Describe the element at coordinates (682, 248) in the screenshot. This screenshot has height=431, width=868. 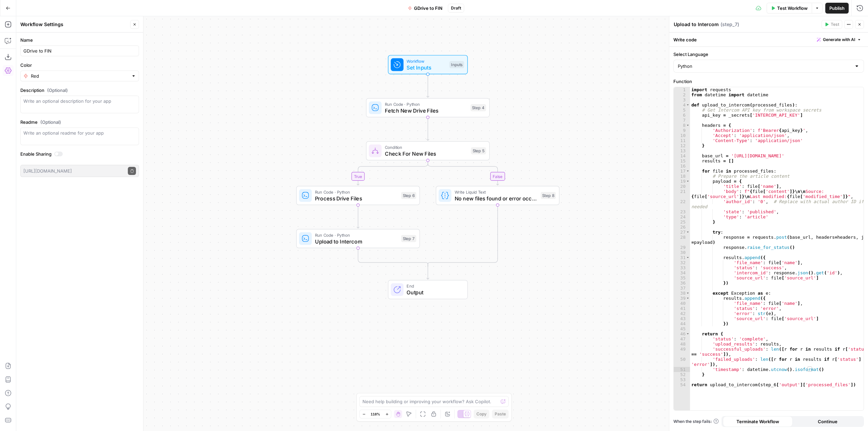
I see `div: 29` at that location.